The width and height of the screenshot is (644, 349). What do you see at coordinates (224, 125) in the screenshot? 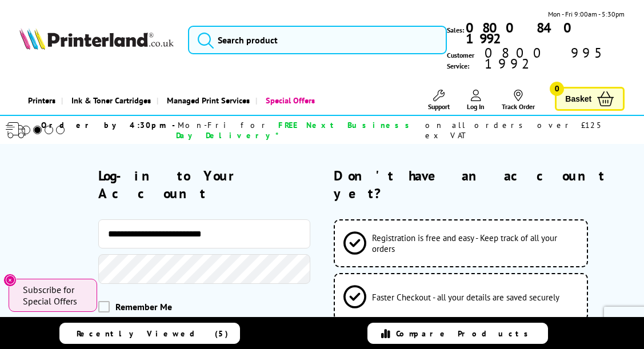
I see `span: Mon-Fri for` at bounding box center [224, 125].